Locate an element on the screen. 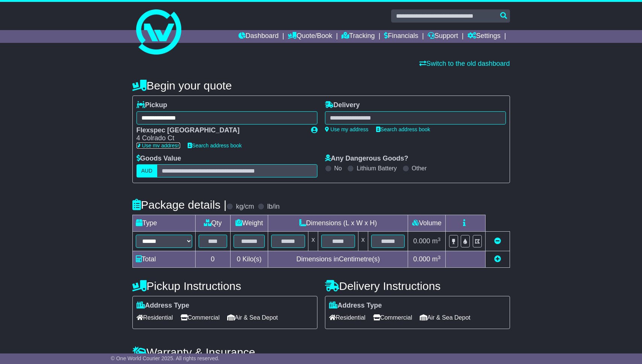  td: 0 is located at coordinates (213, 259).